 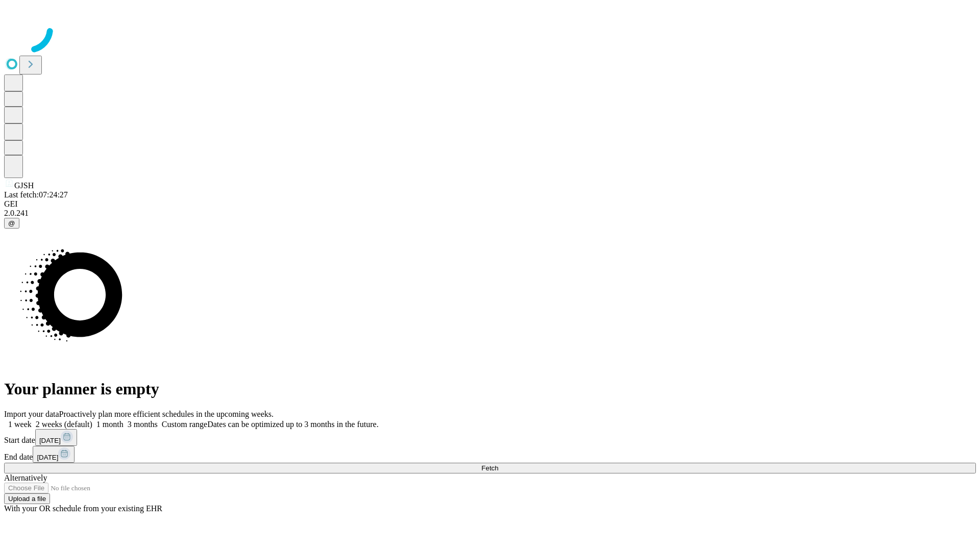 What do you see at coordinates (490, 213) in the screenshot?
I see `div: 2.0.241` at bounding box center [490, 213].